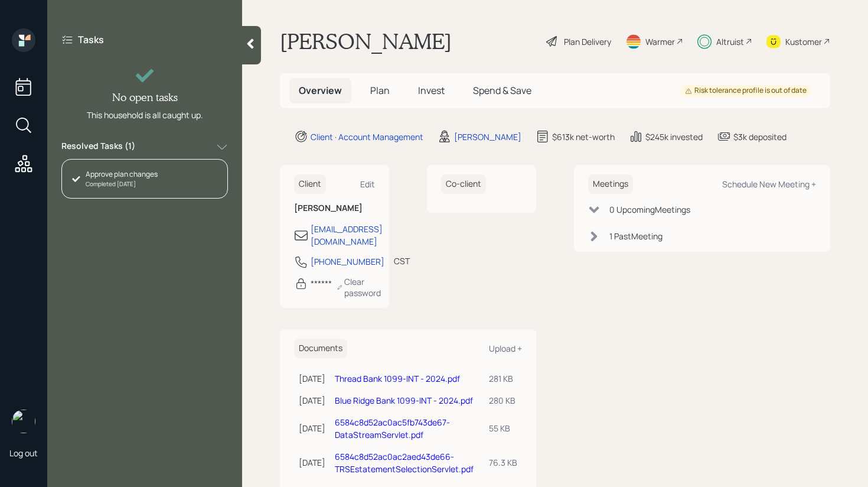 This screenshot has width=868, height=487. I want to click on div: Log out, so click(24, 453).